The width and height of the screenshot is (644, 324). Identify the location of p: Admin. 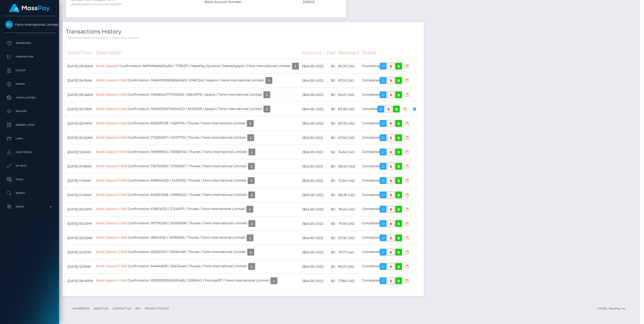
(29, 207).